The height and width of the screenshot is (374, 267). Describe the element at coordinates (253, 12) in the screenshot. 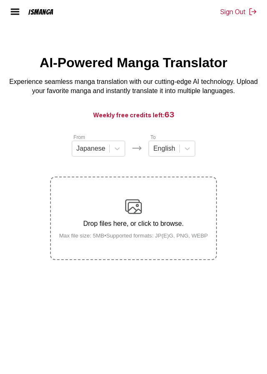

I see `img: Sign out` at that location.